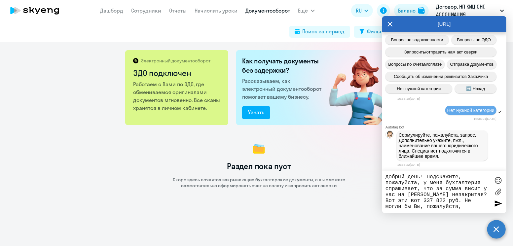 Image resolution: width=513 pixels, height=246 pixels. Describe the element at coordinates (372, 32) in the screenshot. I see `button: Фильтр` at that location.